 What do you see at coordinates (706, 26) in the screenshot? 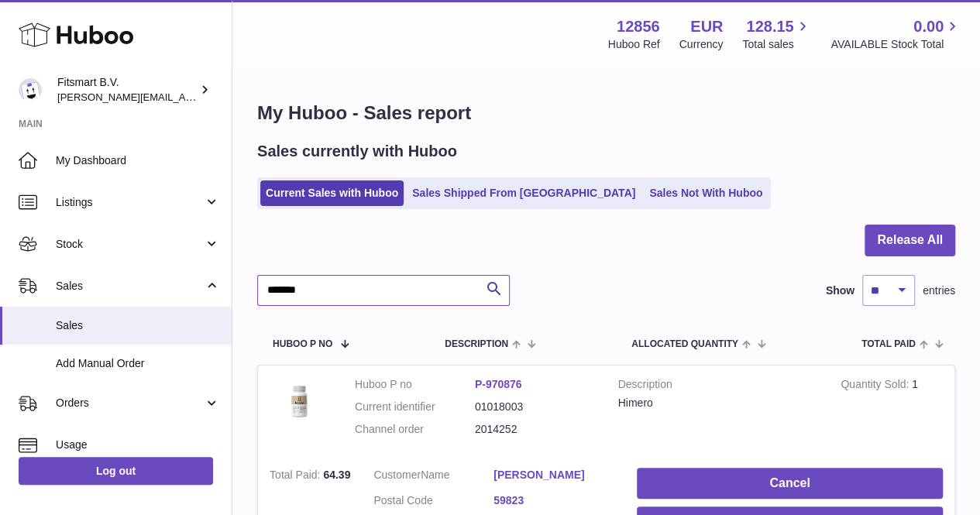
I see `strong: EUR` at bounding box center [706, 26].